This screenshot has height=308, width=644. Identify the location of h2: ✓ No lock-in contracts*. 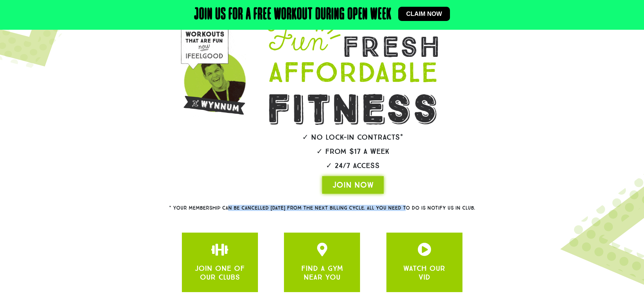
(353, 137).